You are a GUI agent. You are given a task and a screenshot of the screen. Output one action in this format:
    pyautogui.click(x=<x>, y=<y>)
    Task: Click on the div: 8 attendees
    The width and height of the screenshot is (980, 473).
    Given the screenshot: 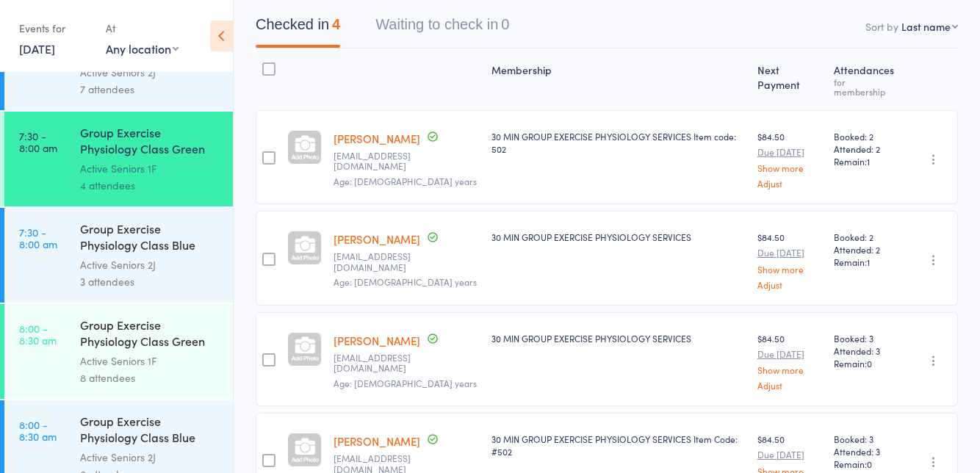 What is the action you would take?
    pyautogui.click(x=150, y=377)
    